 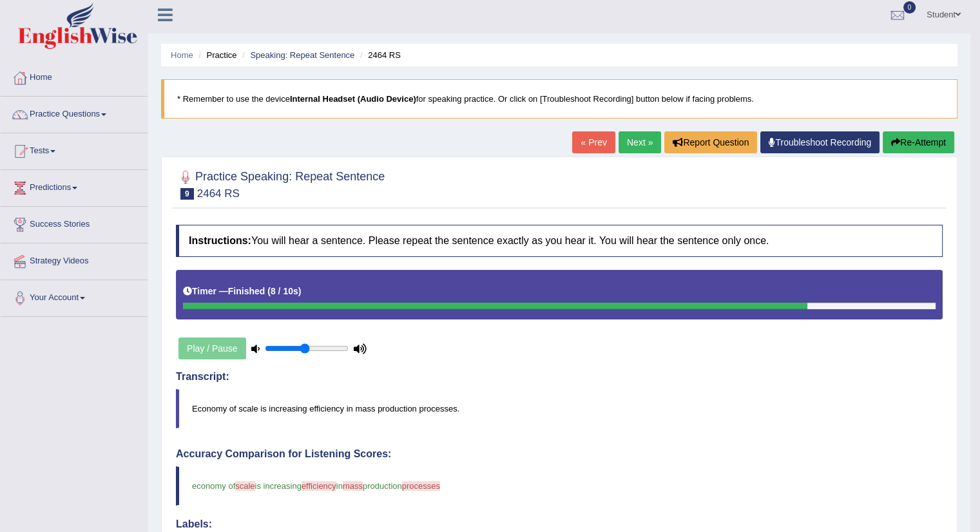 What do you see at coordinates (379, 55) in the screenshot?
I see `li: 2464 RS` at bounding box center [379, 55].